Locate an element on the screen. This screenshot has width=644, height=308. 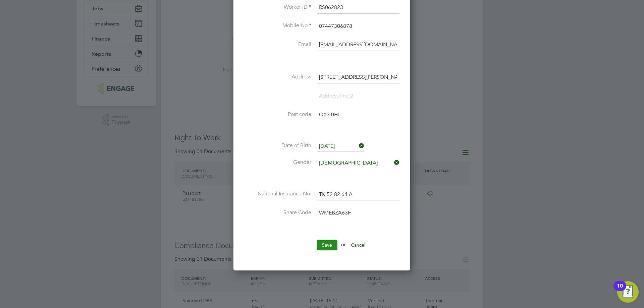
li: or is located at coordinates (322, 249).